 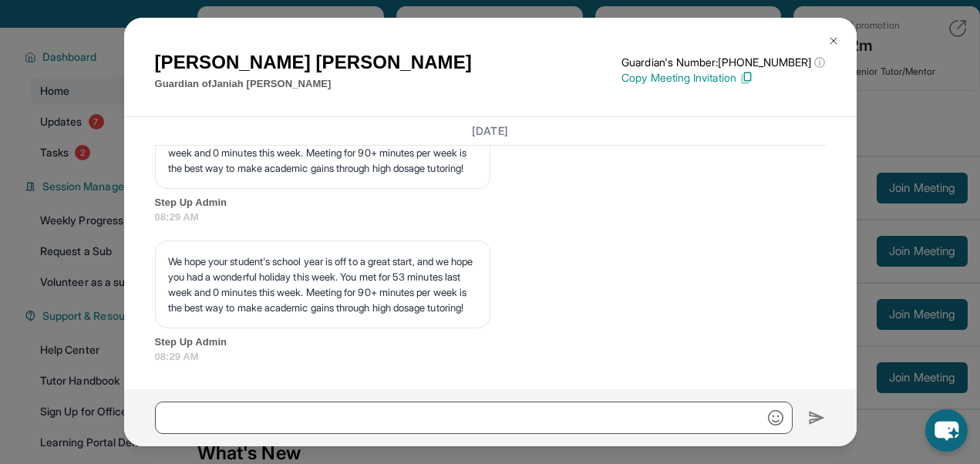 What do you see at coordinates (947, 430) in the screenshot?
I see `button: chat-button` at bounding box center [947, 430].